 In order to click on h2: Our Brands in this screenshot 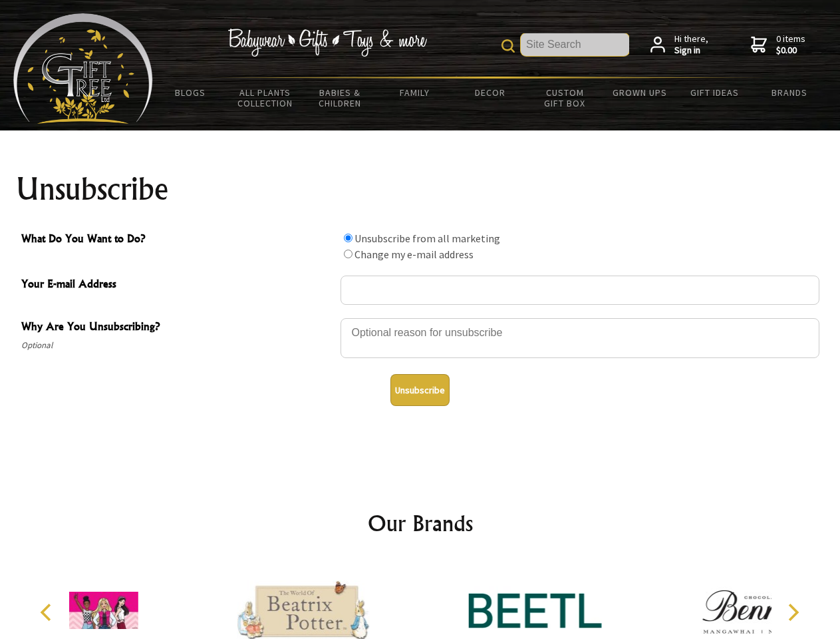, I will do `click(420, 522)`.